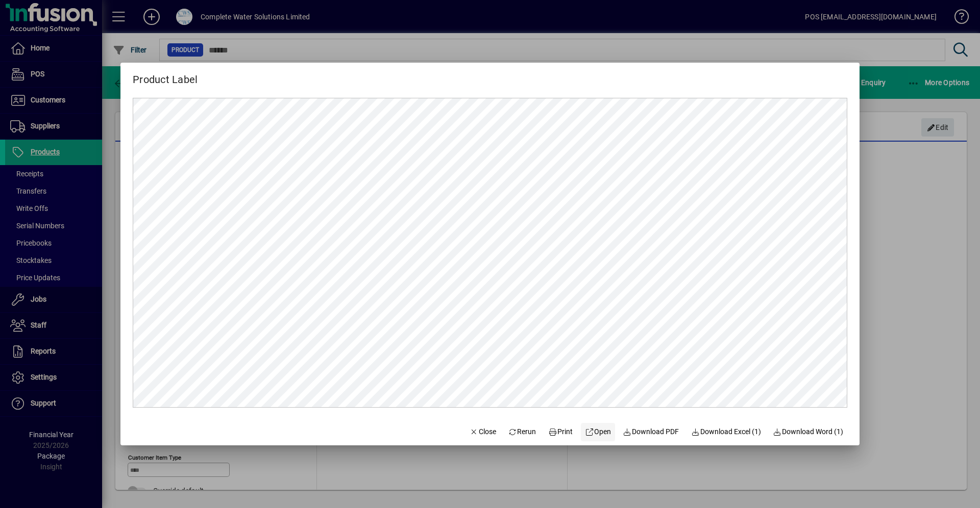 The image size is (980, 508). I want to click on span: Close, so click(483, 432).